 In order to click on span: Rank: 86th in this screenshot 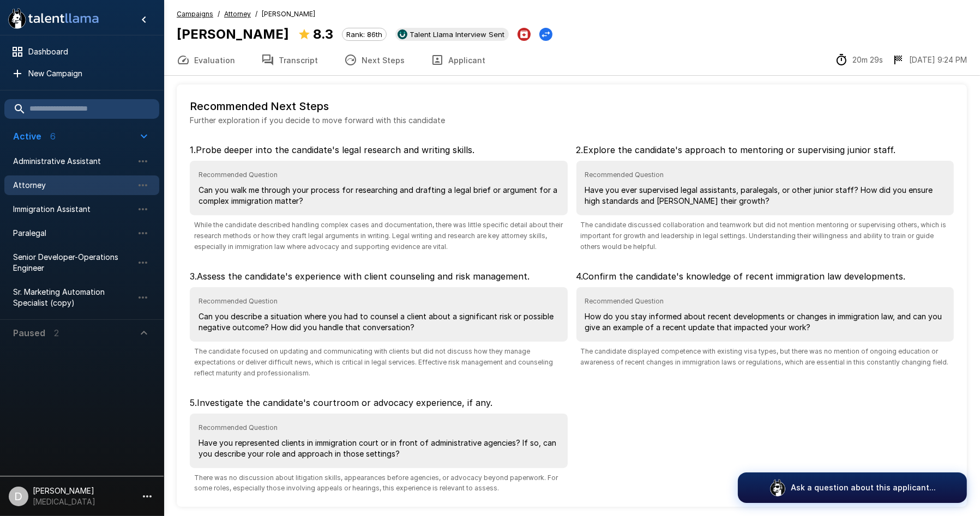, I will do `click(364, 35)`.